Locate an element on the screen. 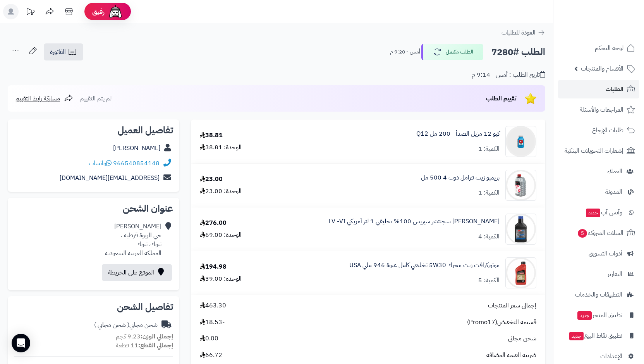  span: تقييم الطلب is located at coordinates (501, 98).